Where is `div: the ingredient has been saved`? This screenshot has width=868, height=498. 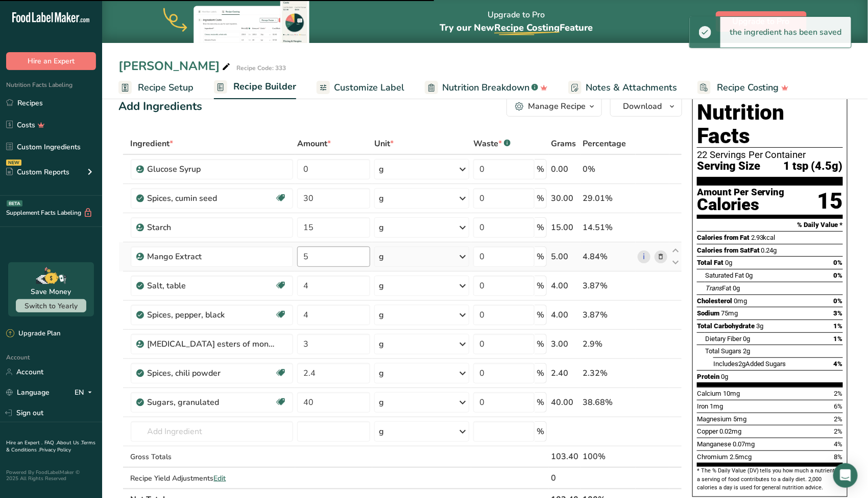 div: the ingredient has been saved is located at coordinates (786, 32).